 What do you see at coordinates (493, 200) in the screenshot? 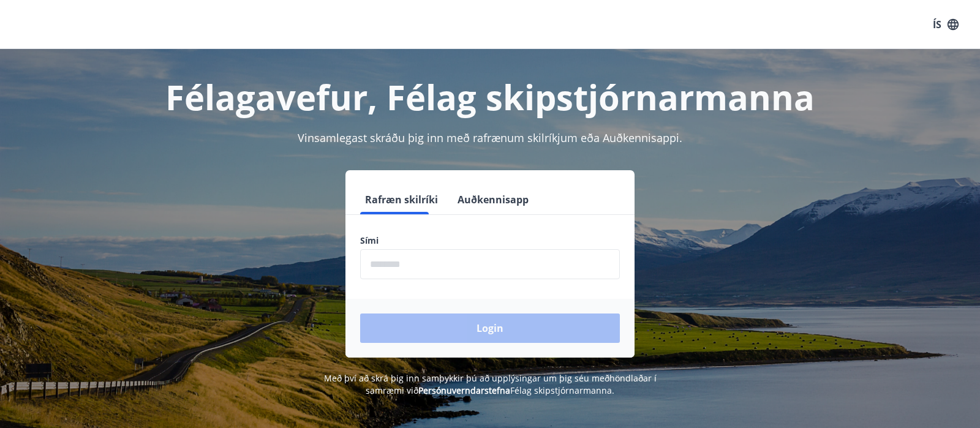
I see `button: Auðkennisapp` at bounding box center [493, 200].